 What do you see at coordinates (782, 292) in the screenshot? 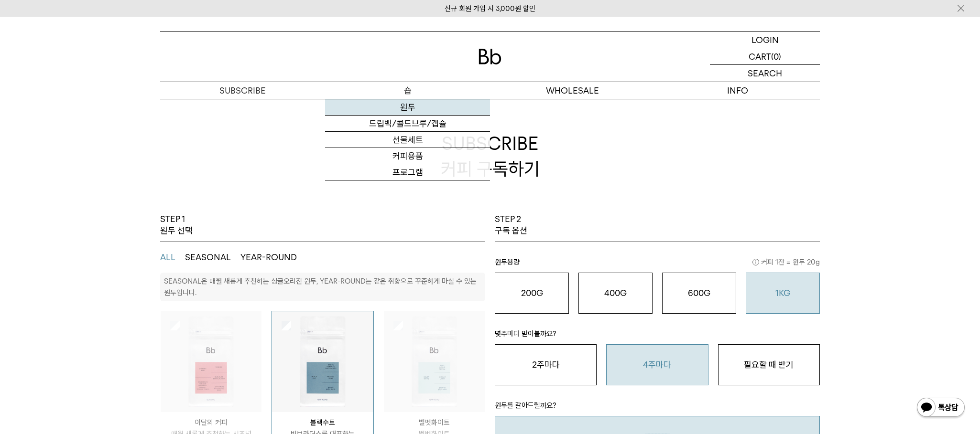
I see `o: 1KG` at bounding box center [782, 292].